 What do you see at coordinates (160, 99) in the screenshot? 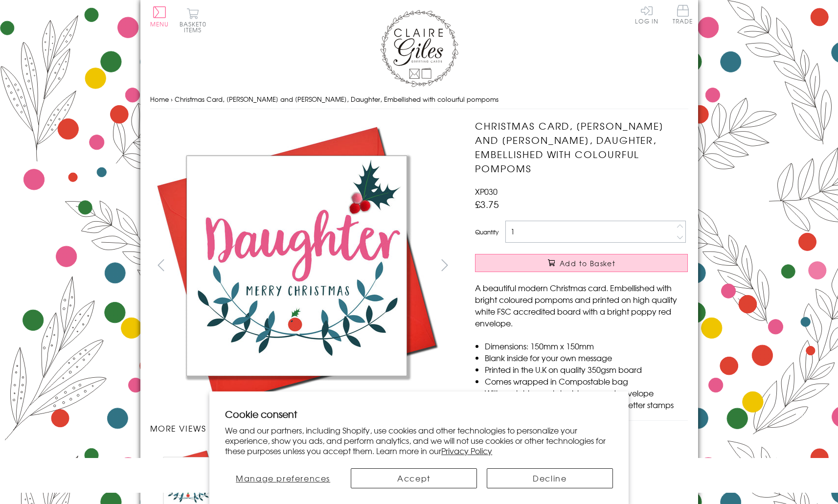
I see `a: Home` at bounding box center [160, 99].